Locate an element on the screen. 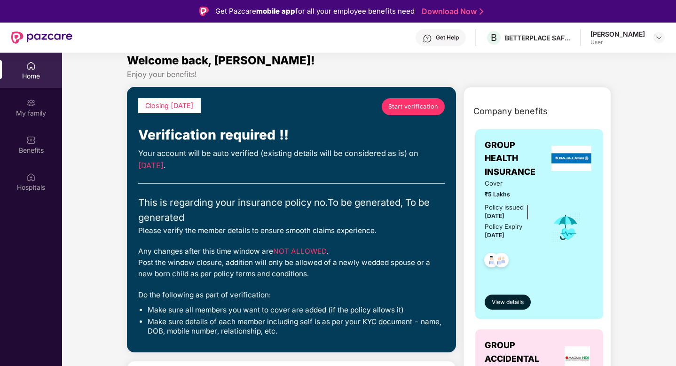  img: svg+xml;base64,PHN2ZyBpZD0iSG9tZSIgeG1sbnM9Imh0dHA6Ly93d3cudzMub3JnLzIwMDAvc3ZnIiB3aWR0aD0iMjAiIG... is located at coordinates (31, 66).